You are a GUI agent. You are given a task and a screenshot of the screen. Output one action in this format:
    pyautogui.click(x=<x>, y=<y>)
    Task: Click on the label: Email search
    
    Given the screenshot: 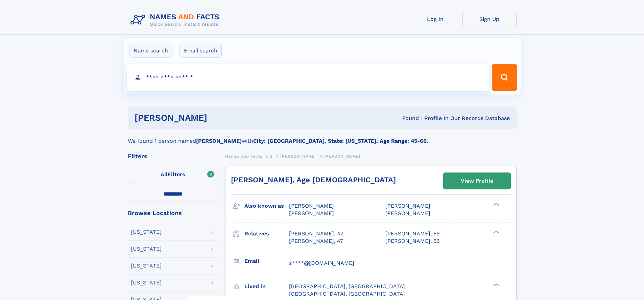 What is the action you would take?
    pyautogui.click(x=201, y=51)
    